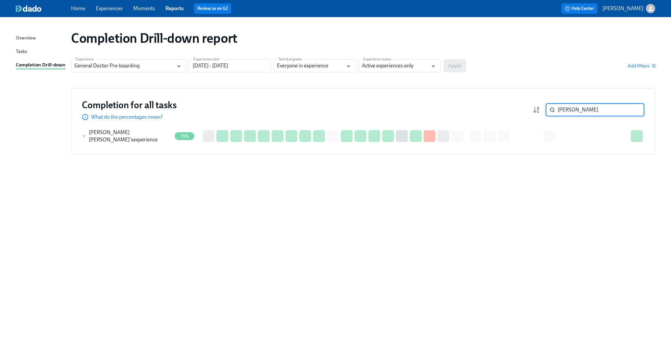  I want to click on h1: Completion Drill-down report, so click(154, 38).